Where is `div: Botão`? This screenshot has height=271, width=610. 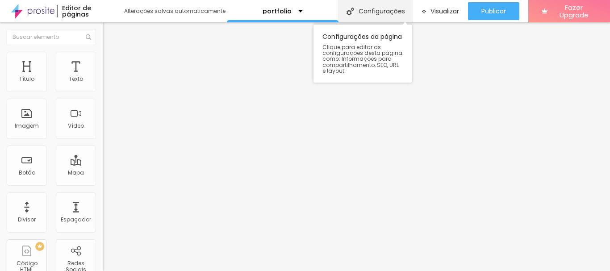
div: Botão is located at coordinates (27, 173).